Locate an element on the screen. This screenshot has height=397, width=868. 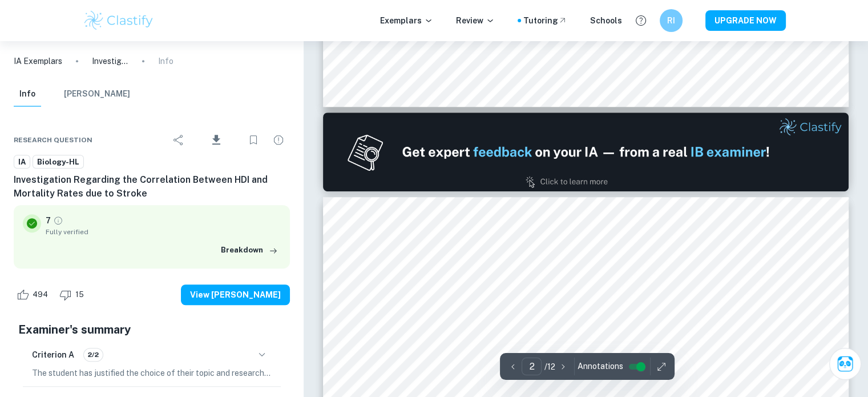
div: Share is located at coordinates (178, 140).